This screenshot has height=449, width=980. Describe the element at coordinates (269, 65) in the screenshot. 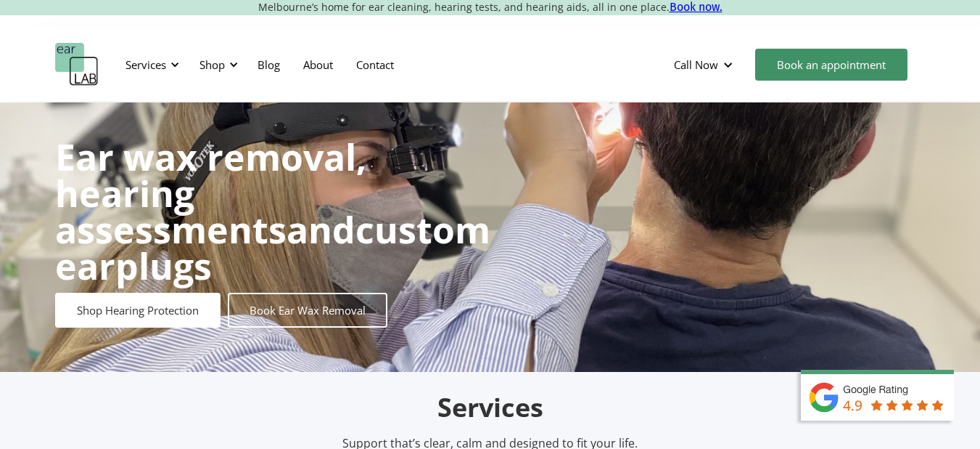

I see `a: Blog` at that location.